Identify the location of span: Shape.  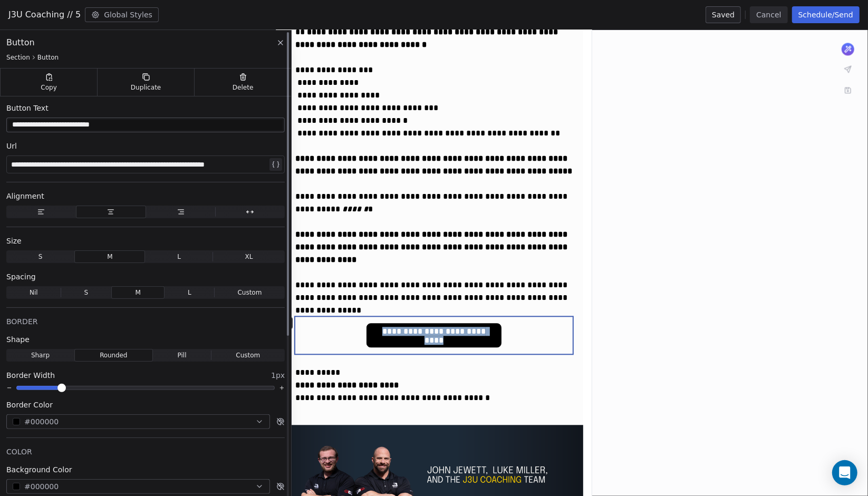
(18, 340).